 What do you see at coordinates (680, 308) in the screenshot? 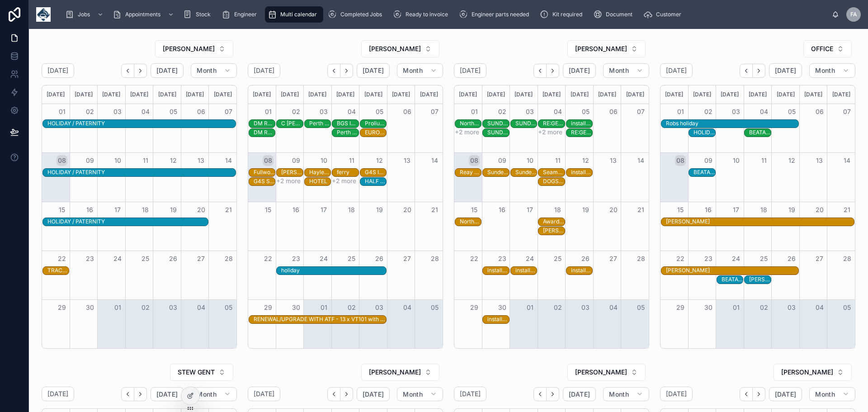
I see `button: 29` at bounding box center [680, 308].